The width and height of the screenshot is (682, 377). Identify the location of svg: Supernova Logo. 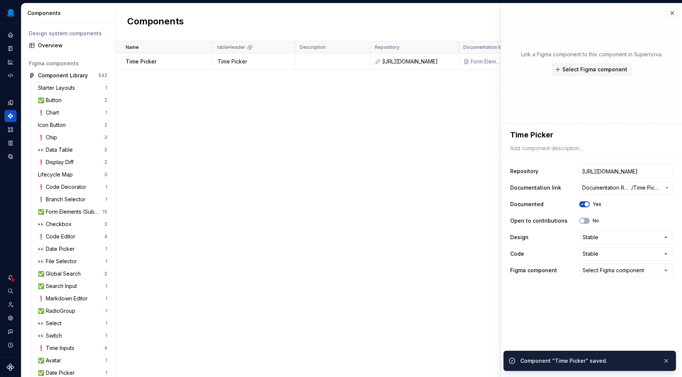
(11, 367).